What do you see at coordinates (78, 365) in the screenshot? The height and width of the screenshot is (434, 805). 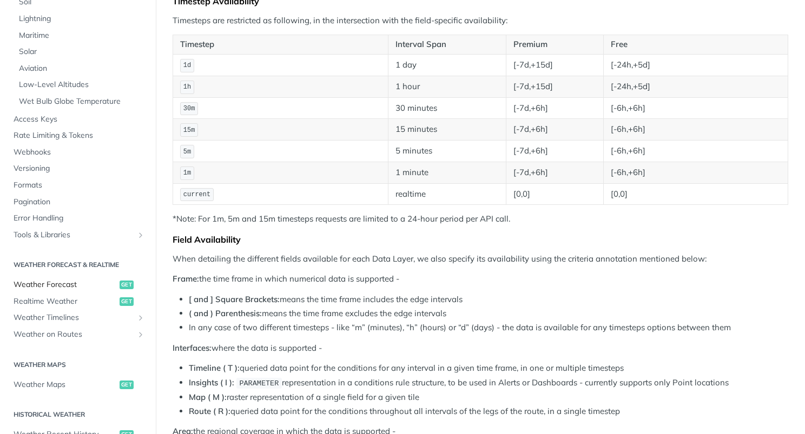 I see `h2: Weather Maps` at bounding box center [78, 365].